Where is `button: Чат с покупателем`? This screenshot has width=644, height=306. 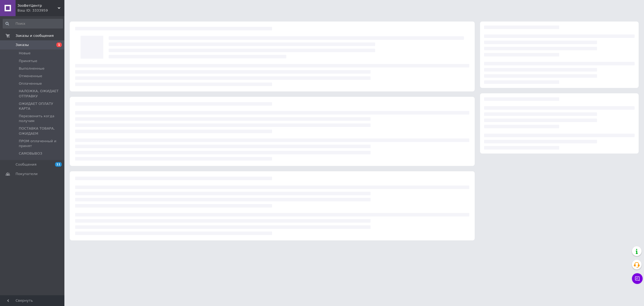 button: Чат с покупателем is located at coordinates (638, 279).